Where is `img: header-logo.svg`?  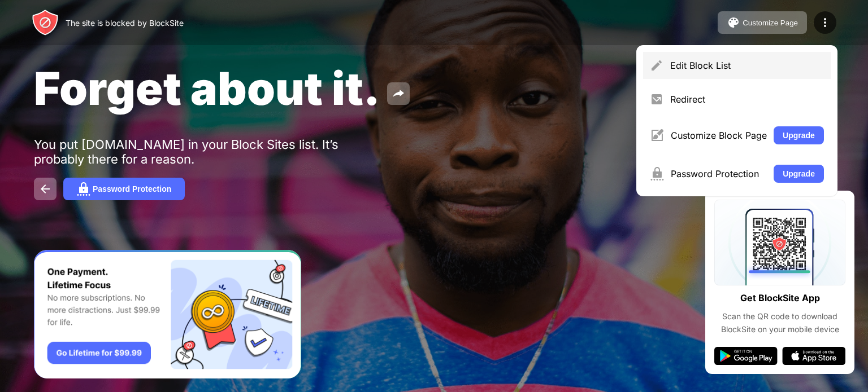
img: header-logo.svg is located at coordinates (45, 23).